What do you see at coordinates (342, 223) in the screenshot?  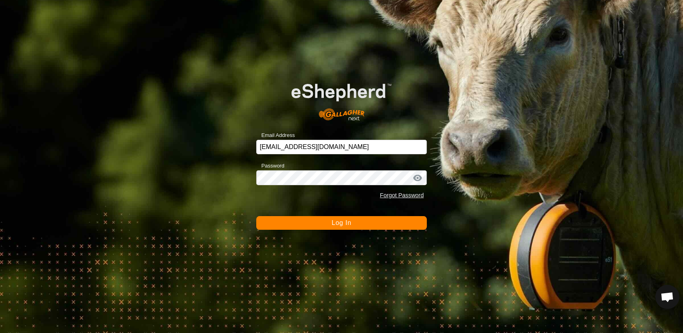 I see `button: Log In` at bounding box center [342, 223].